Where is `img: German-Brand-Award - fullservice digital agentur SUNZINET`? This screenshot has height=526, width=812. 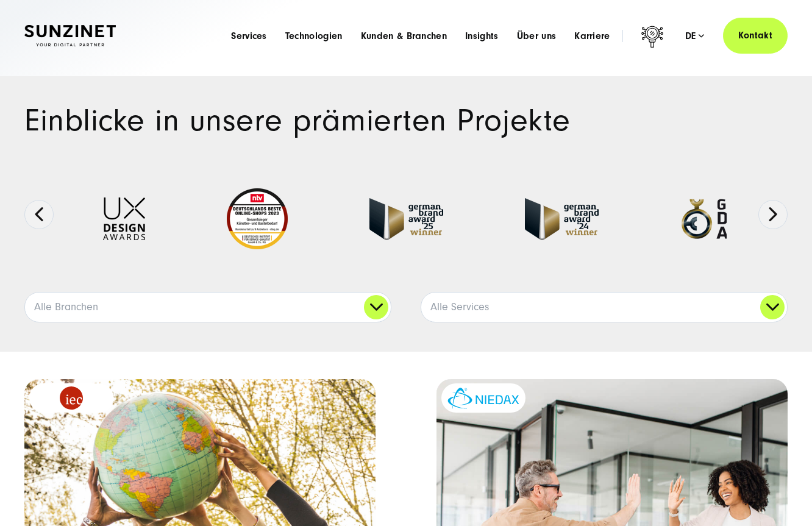 img: German-Brand-Award - fullservice digital agentur SUNZINET is located at coordinates (562, 219).